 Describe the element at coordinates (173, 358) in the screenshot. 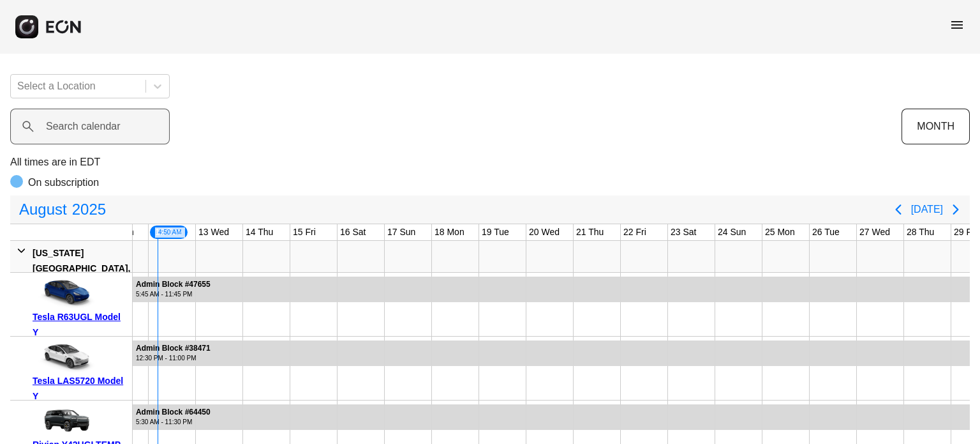

I see `div: 12:30 PM - 11:00 PM` at that location.